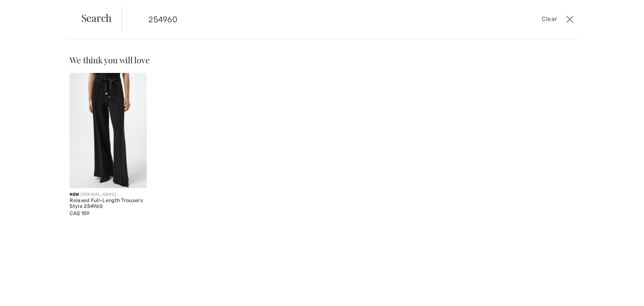 Image resolution: width=644 pixels, height=306 pixels. What do you see at coordinates (96, 17) in the screenshot?
I see `span: Search` at bounding box center [96, 17].